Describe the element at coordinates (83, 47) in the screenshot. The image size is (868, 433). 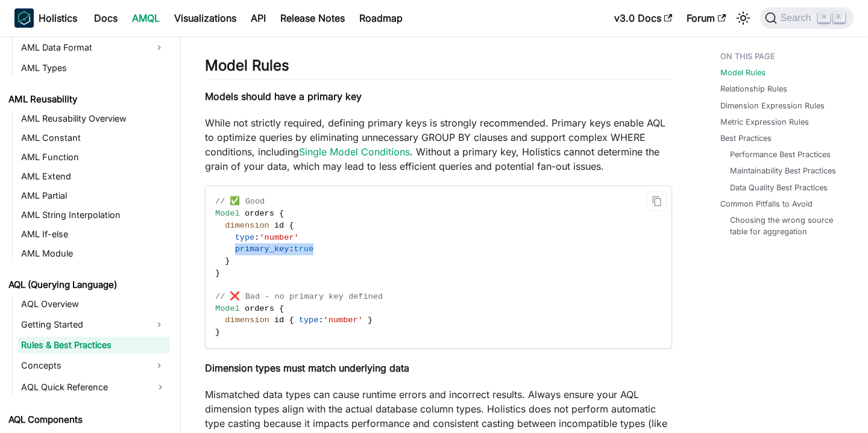
I see `a: AML Data Format` at that location.